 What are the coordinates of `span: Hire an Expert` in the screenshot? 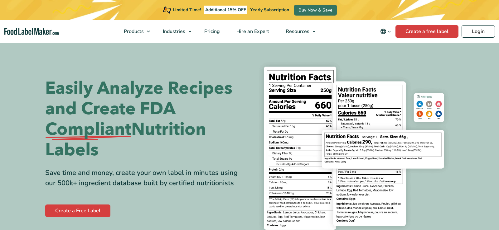 It's located at (252, 31).